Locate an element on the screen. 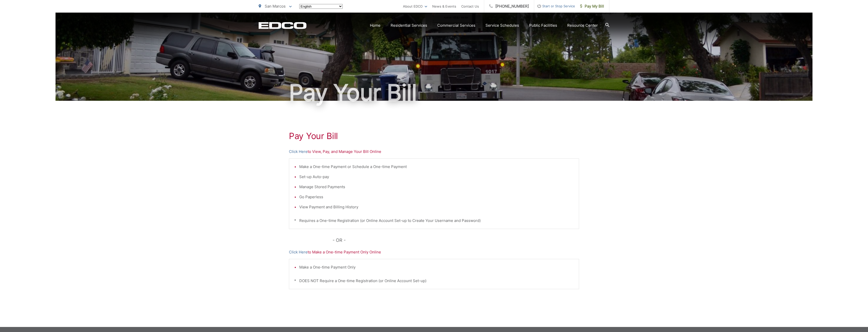 This screenshot has width=868, height=332. li: View Payment and Billing History is located at coordinates (437, 208).